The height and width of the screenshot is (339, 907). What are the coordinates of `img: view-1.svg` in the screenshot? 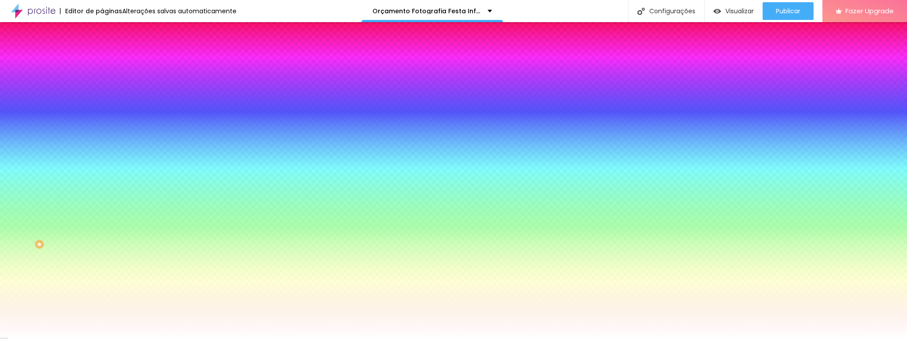 It's located at (717, 11).